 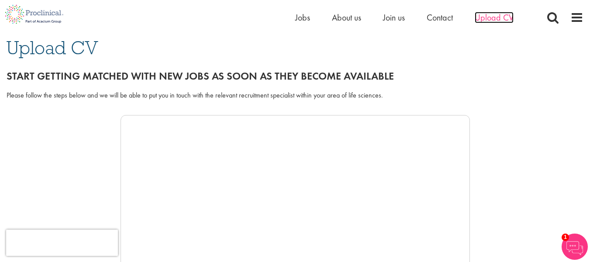 I want to click on a: About us, so click(x=346, y=17).